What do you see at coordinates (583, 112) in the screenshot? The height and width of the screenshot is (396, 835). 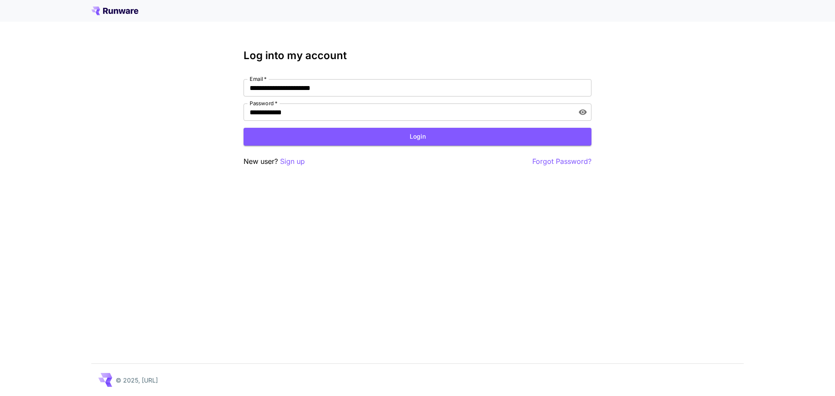 I see `button: toggle password visibility` at bounding box center [583, 112].